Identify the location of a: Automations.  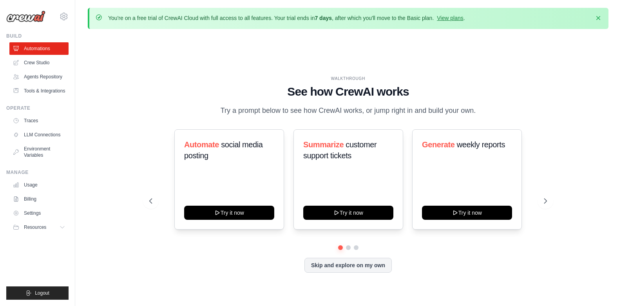
(39, 49).